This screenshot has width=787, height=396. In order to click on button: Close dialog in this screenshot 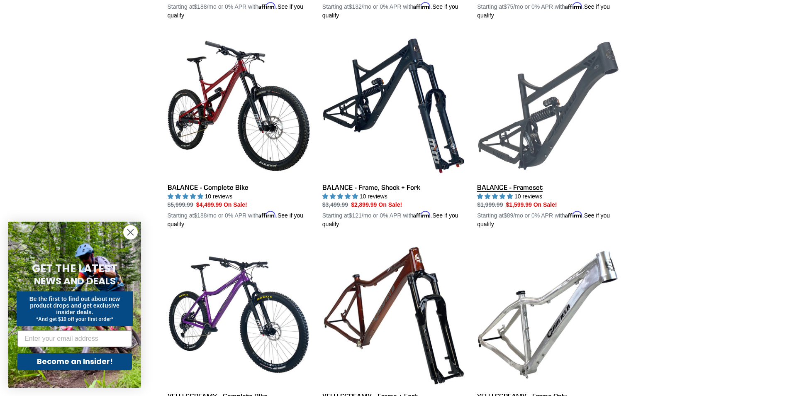, I will do `click(130, 232)`.